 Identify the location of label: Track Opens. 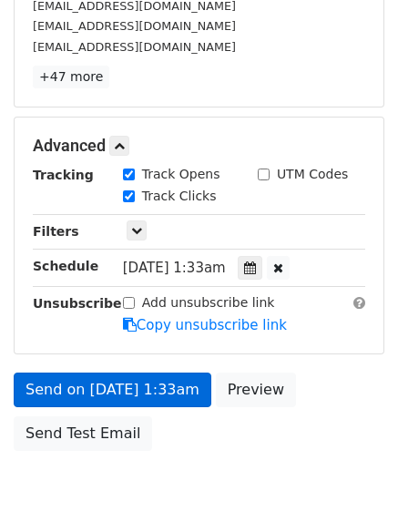
(181, 174).